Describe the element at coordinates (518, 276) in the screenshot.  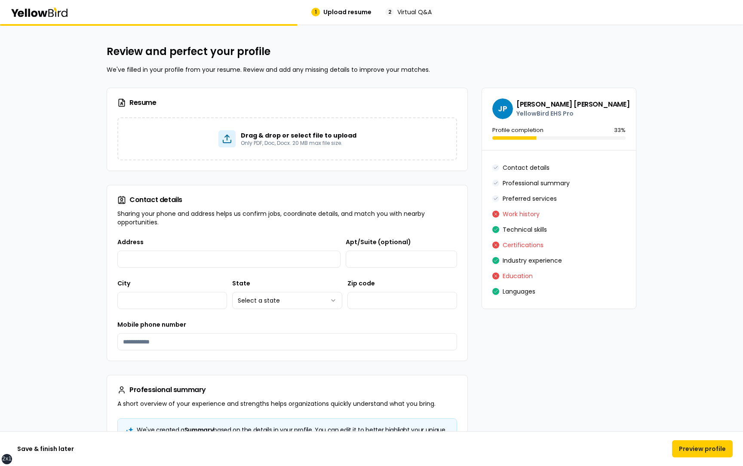
I see `button: Education` at that location.